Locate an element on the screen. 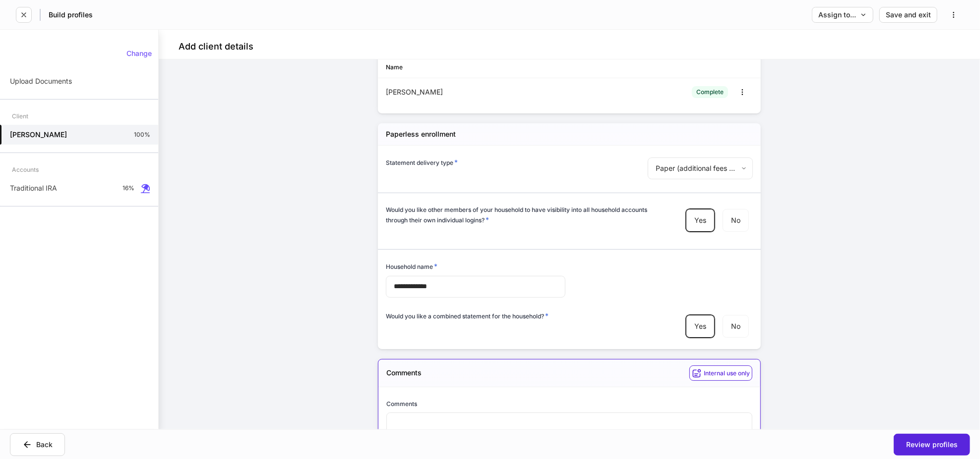 The height and width of the screenshot is (459, 980). button: Review profiles is located at coordinates (932, 445).